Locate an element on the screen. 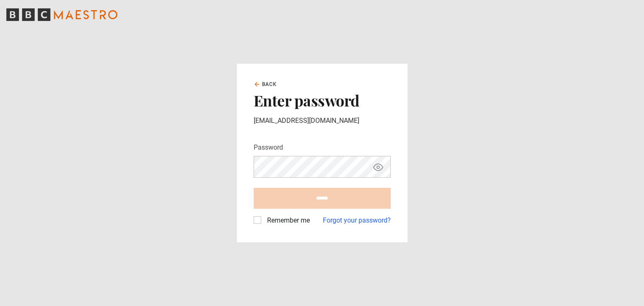 The width and height of the screenshot is (644, 306). a: Back is located at coordinates (265, 84).